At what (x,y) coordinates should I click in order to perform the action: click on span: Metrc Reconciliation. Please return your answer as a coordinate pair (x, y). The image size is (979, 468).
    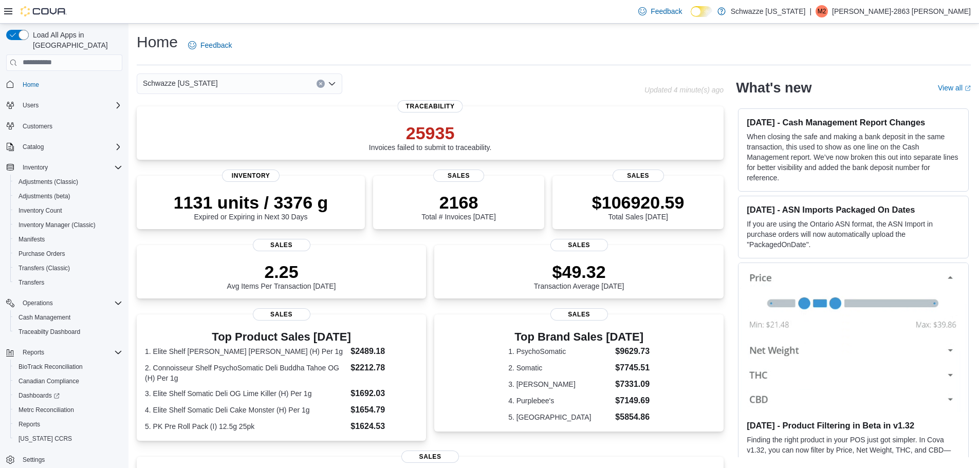
    Looking at the image, I should click on (68, 410).